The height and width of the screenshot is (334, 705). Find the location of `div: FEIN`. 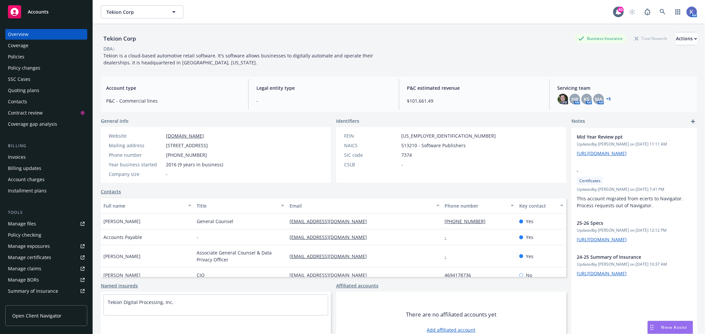

div: FEIN is located at coordinates (371, 136).